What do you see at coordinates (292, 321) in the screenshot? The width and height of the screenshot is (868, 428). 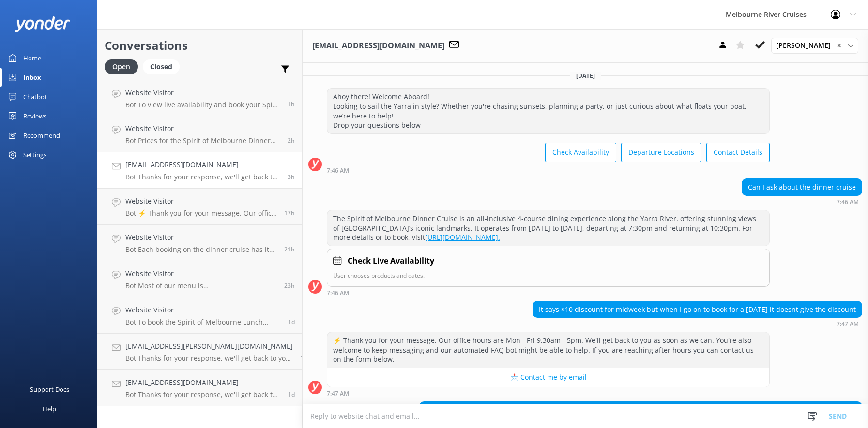 I see `span: Oct 09 2025 10:23am (UTC +11:00) Australia/Sydney` at bounding box center [292, 321].